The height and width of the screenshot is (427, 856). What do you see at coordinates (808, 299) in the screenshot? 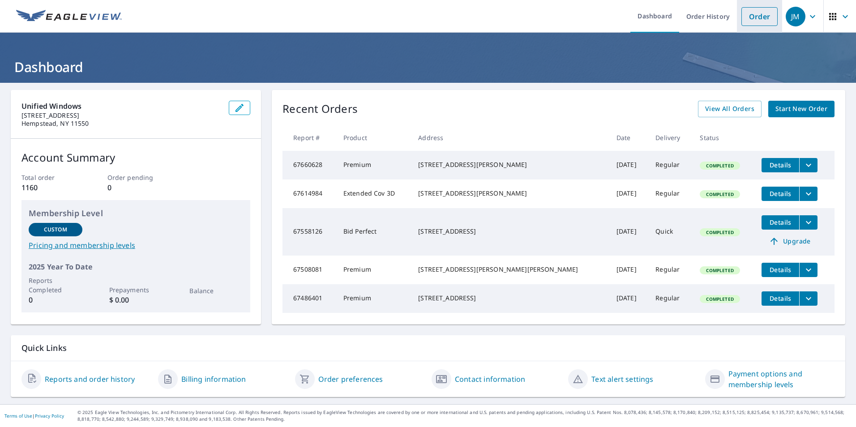
I see `button: filesDropdownBtn-67486401` at bounding box center [808, 299].